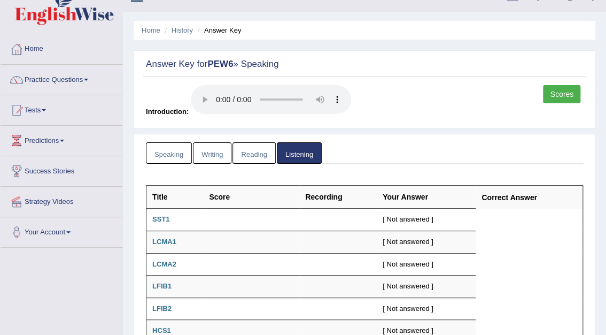 Image resolution: width=606 pixels, height=335 pixels. What do you see at coordinates (161, 219) in the screenshot?
I see `b: SST1` at bounding box center [161, 219].